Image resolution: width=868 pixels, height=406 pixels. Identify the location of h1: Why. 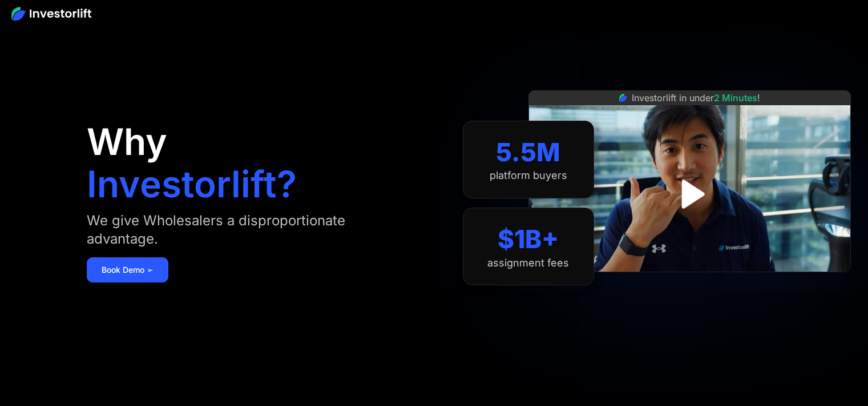
(127, 142).